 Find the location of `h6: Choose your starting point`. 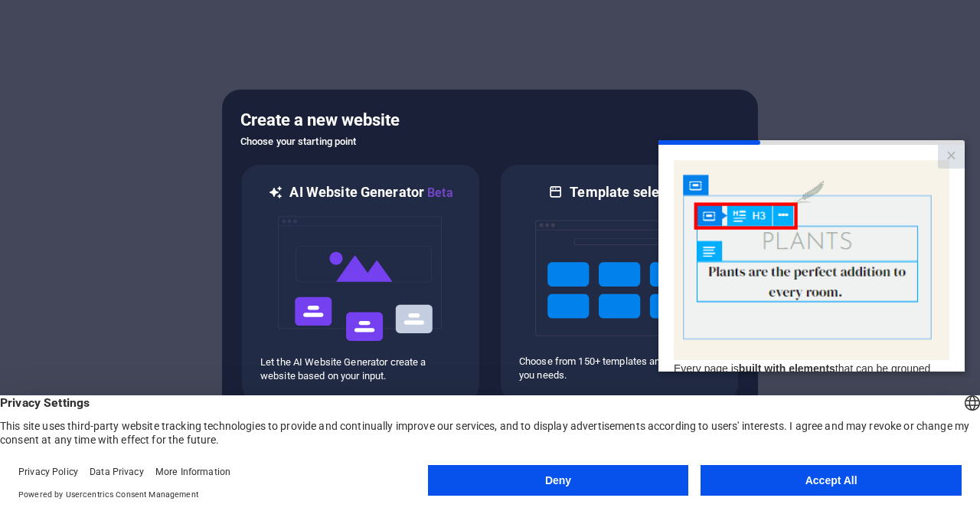

h6: Choose your starting point is located at coordinates (490, 142).